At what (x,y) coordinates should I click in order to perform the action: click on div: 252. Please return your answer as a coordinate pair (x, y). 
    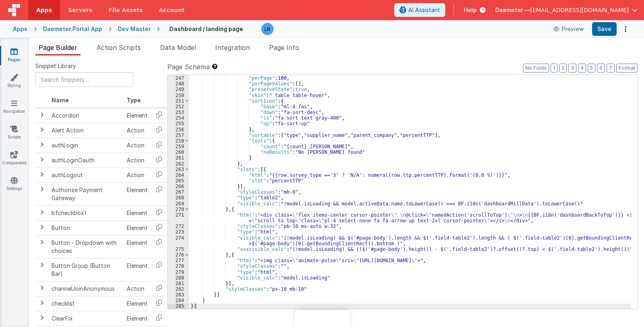
    Looking at the image, I should click on (178, 107).